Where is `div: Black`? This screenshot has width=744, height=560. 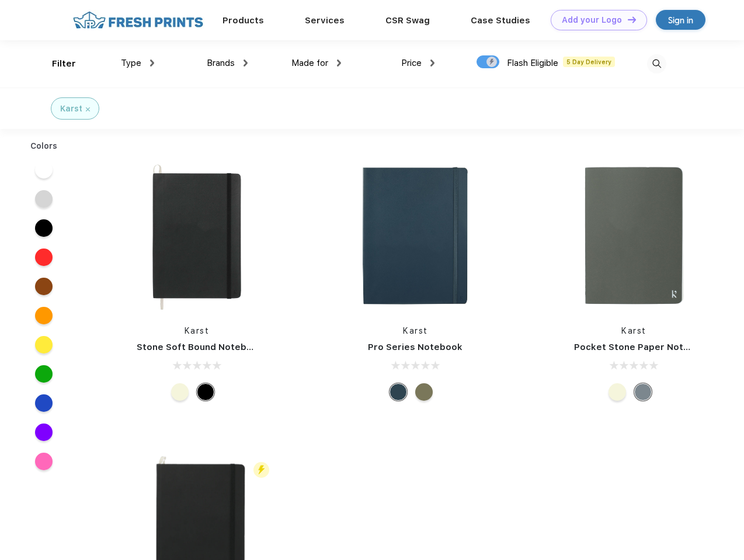
div: Black is located at coordinates (206, 392).